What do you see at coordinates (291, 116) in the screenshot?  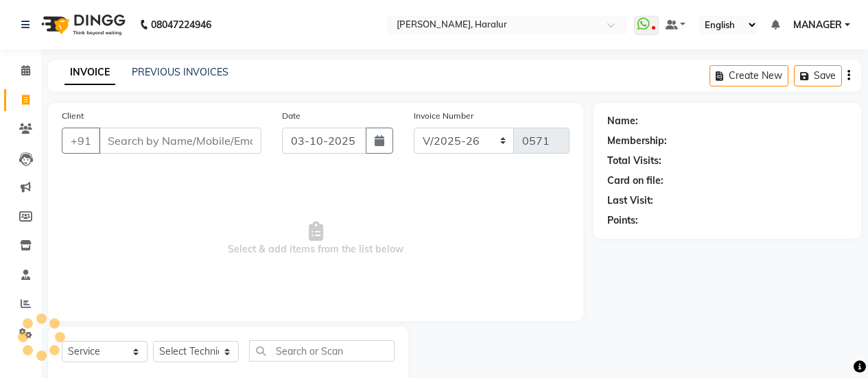 I see `label: Date` at bounding box center [291, 116].